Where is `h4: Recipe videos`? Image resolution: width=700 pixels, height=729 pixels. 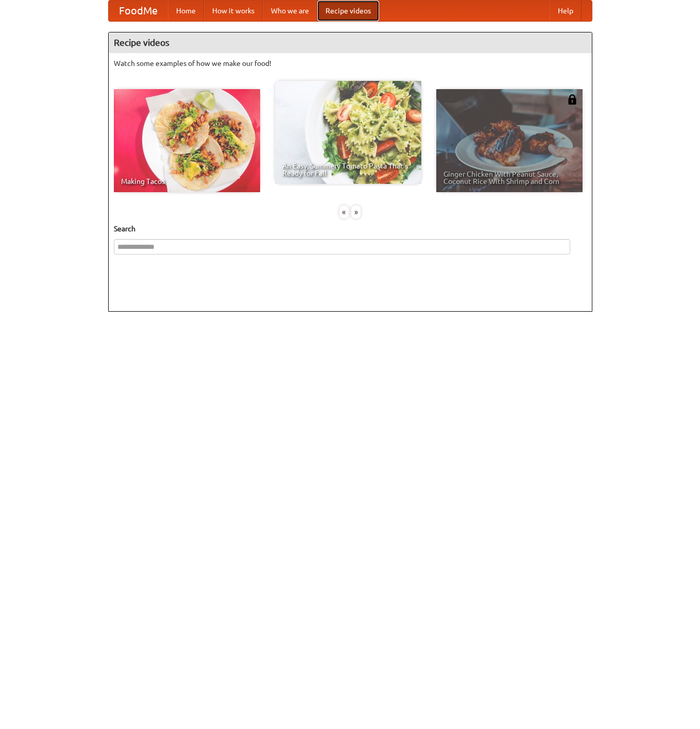
h4: Recipe videos is located at coordinates (350, 42).